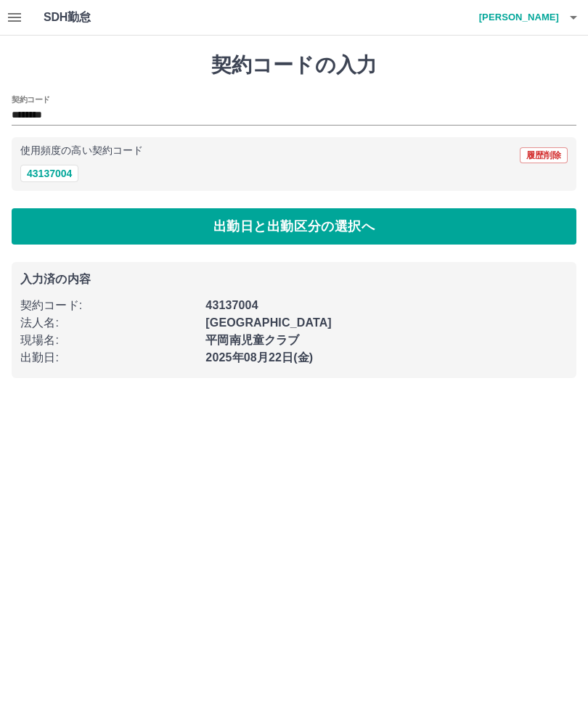  I want to click on p: 使用頻度の高い契約コード, so click(82, 151).